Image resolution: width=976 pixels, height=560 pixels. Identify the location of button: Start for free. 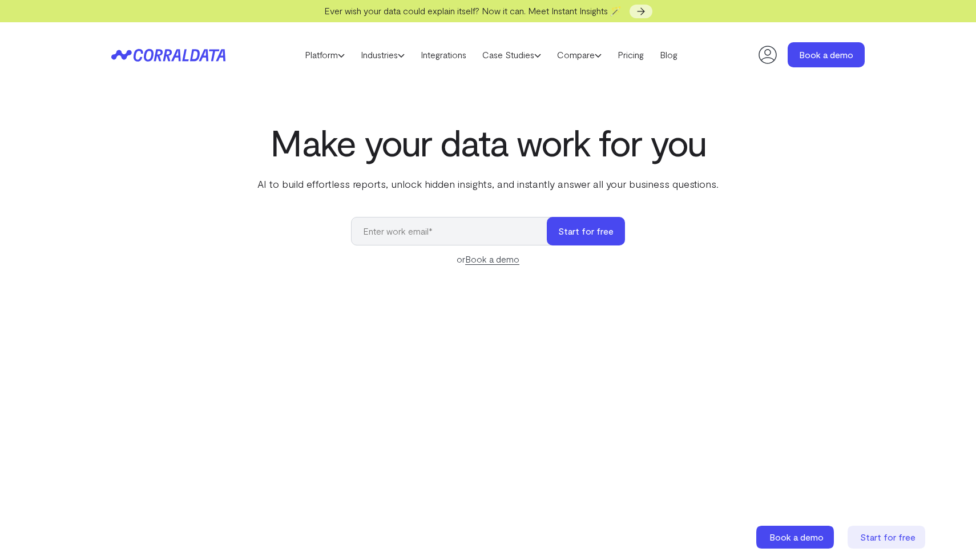
(586, 231).